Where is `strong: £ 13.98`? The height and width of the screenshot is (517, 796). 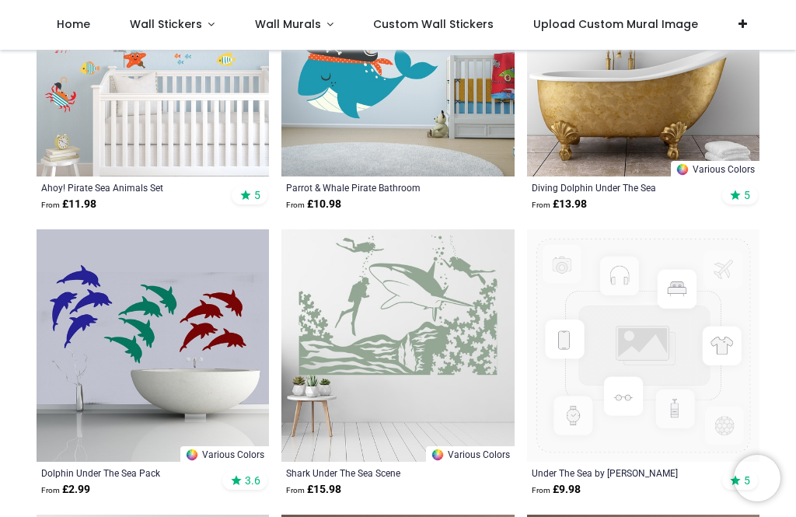 strong: £ 13.98 is located at coordinates (559, 205).